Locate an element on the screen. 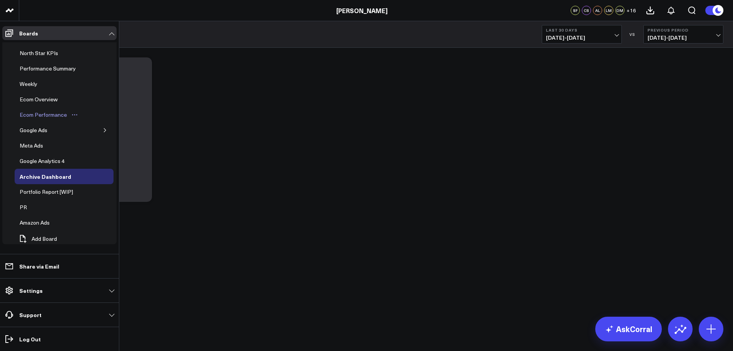 This screenshot has width=733, height=351. span: Add Board is located at coordinates (44, 239).